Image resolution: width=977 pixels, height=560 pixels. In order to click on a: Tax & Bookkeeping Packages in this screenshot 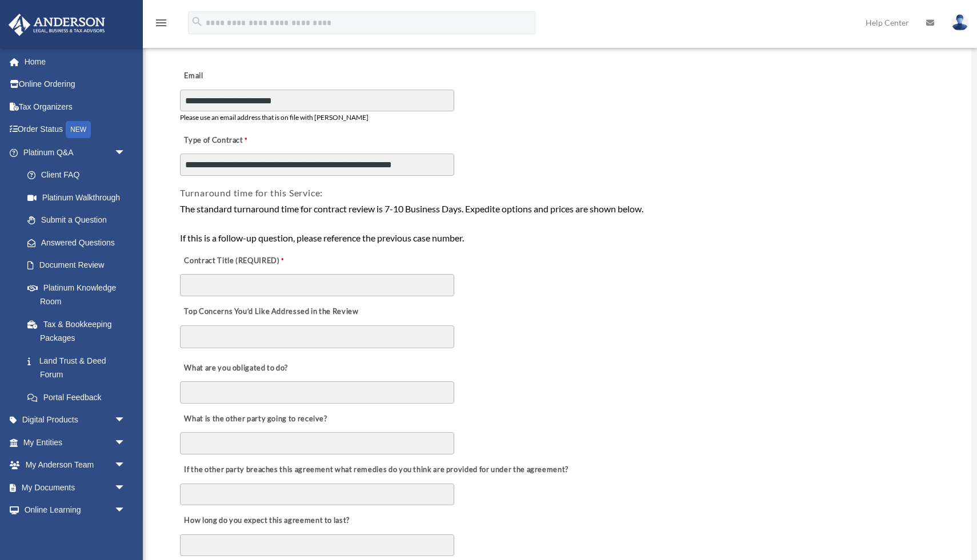, I will do `click(79, 331)`.